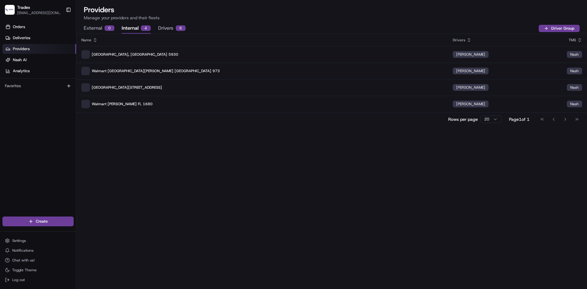 This screenshot has height=289, width=587. Describe the element at coordinates (146, 28) in the screenshot. I see `div: 4` at that location.